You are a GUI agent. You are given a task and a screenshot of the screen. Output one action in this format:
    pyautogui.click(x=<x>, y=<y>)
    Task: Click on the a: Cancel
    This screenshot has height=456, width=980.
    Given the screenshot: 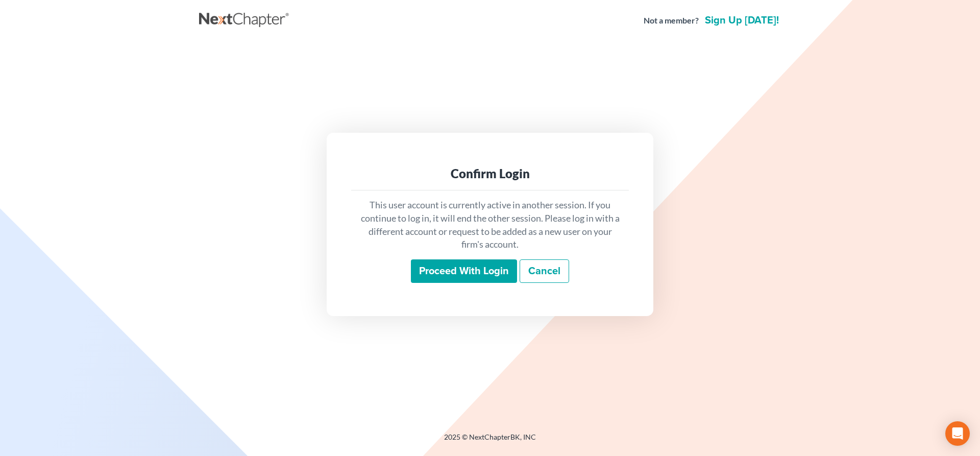 What is the action you would take?
    pyautogui.click(x=544, y=271)
    